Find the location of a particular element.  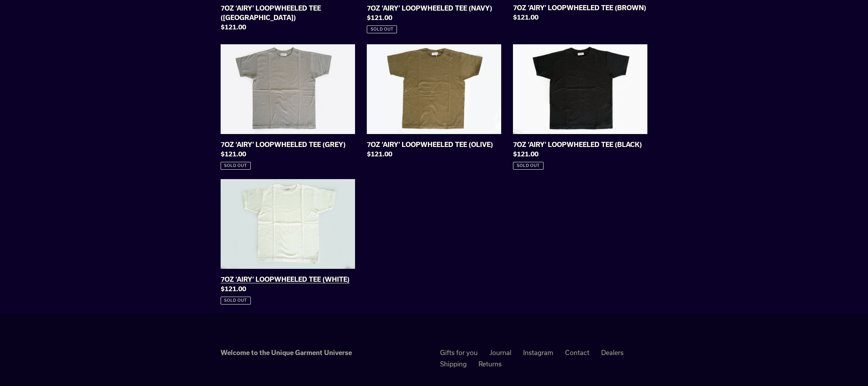

a: Dealers is located at coordinates (612, 352).